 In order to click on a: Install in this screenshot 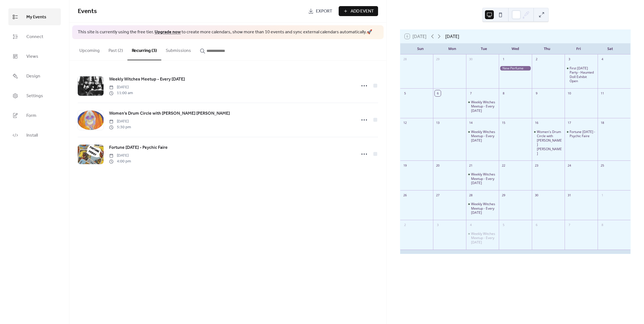, I will do `click(34, 135)`.